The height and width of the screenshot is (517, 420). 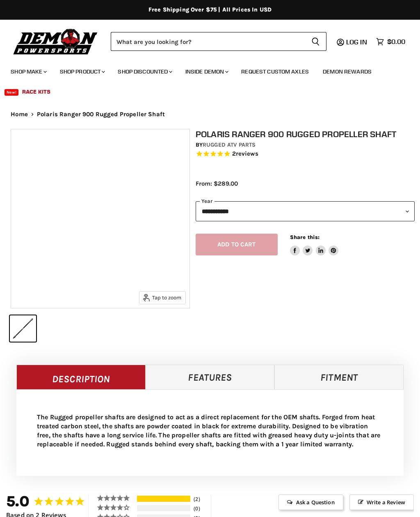 What do you see at coordinates (245, 154) in the screenshot?
I see `span: 2 reviews` at bounding box center [245, 154].